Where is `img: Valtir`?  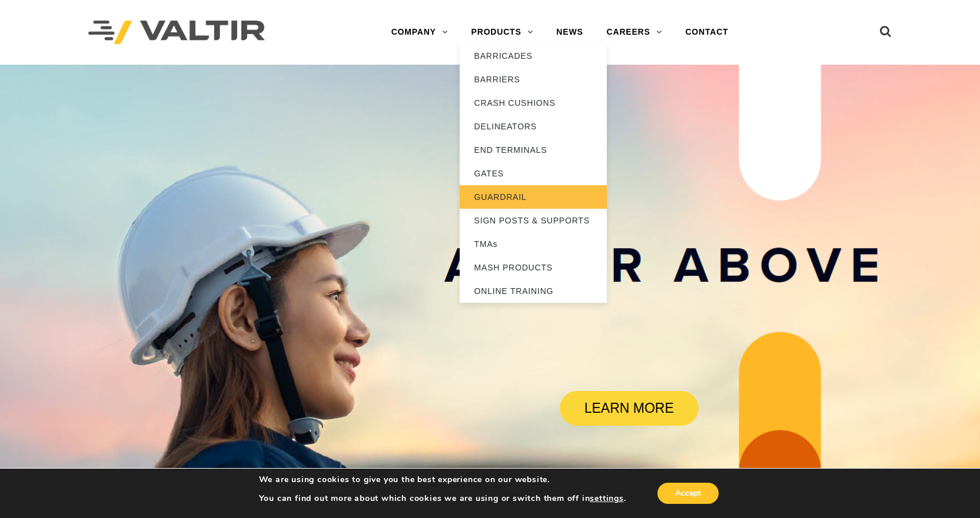
img: Valtir is located at coordinates (177, 32).